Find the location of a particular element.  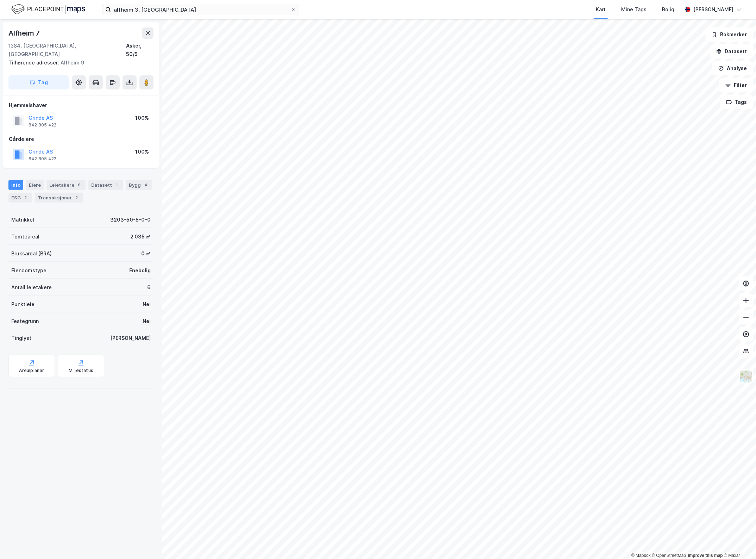

div: Bolig is located at coordinates (668, 9).